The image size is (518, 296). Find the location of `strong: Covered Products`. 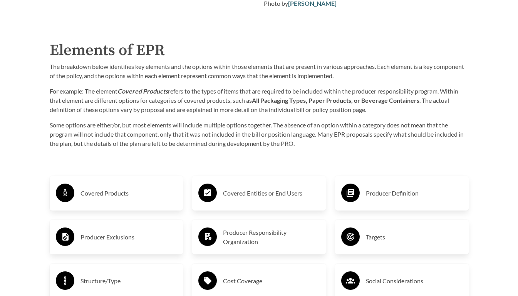

strong: Covered Products is located at coordinates (142, 91).